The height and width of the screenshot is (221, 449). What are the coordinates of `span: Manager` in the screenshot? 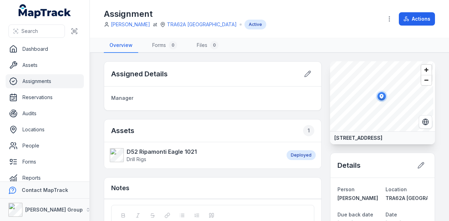 It's located at (122, 98).